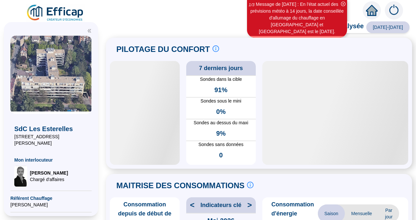 The width and height of the screenshot is (416, 220). Describe the element at coordinates (221, 155) in the screenshot. I see `span: 0` at that location.